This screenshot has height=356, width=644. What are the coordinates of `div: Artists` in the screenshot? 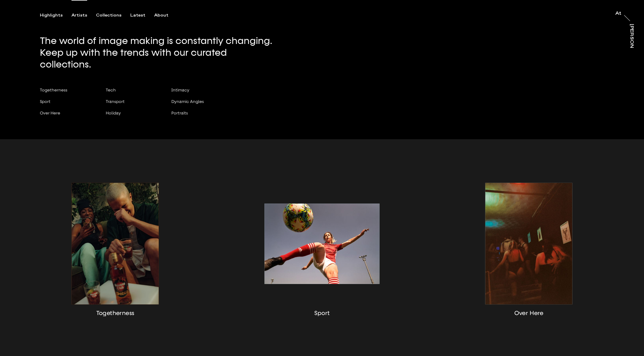 It's located at (79, 15).